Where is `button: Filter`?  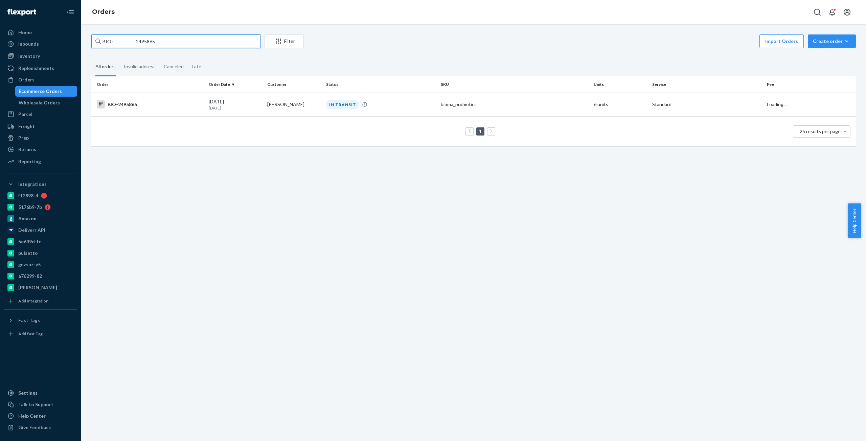
button: Filter is located at coordinates (284, 41).